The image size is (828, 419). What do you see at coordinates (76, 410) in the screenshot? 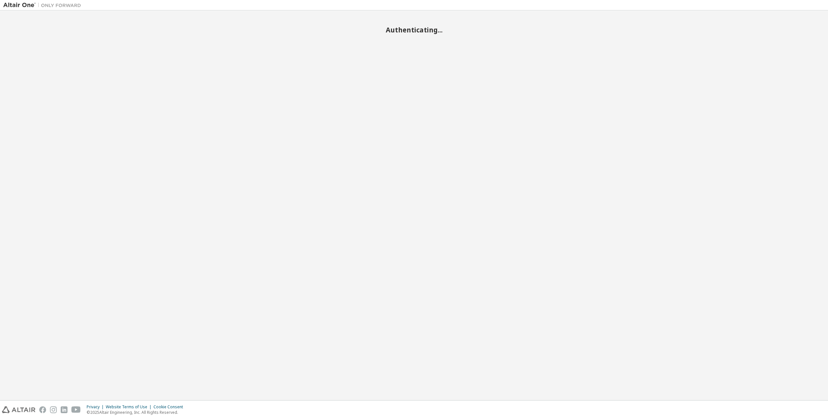
I see `img: youtube.svg` at bounding box center [76, 410].